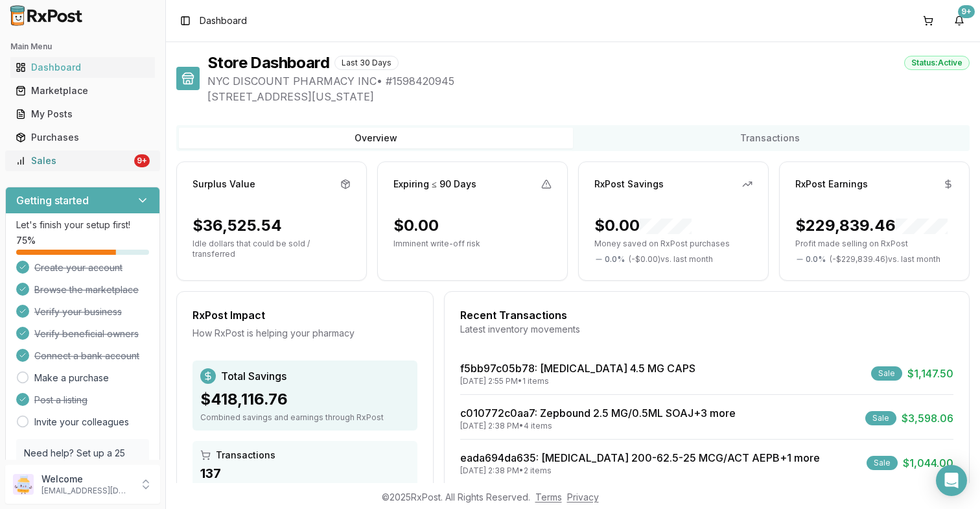  I want to click on p: Profit made selling on RxPost, so click(874, 243).